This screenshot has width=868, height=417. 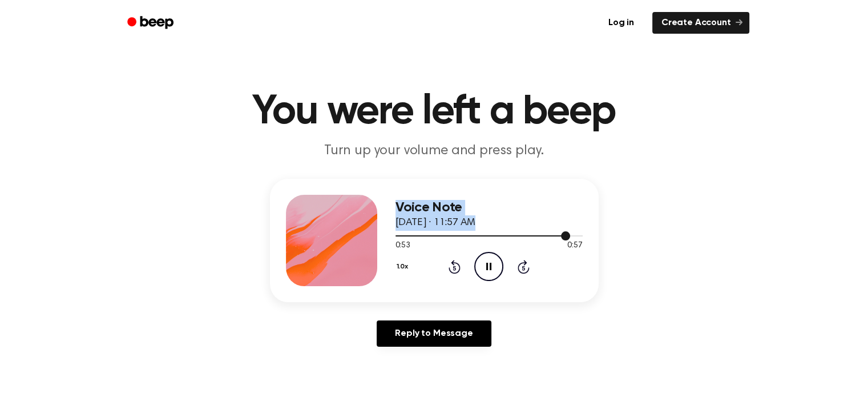 What do you see at coordinates (434, 333) in the screenshot?
I see `a: Reply to Message` at bounding box center [434, 333].